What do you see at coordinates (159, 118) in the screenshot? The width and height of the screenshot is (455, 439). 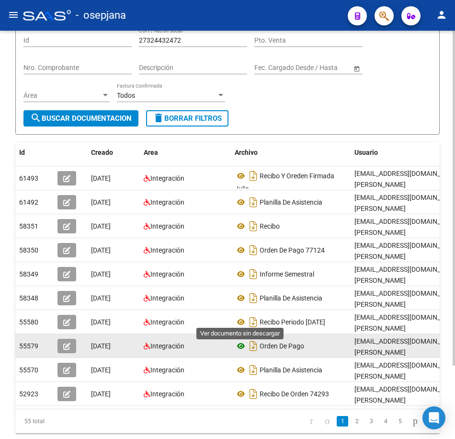 I see `mat-icon: delete` at bounding box center [159, 118].